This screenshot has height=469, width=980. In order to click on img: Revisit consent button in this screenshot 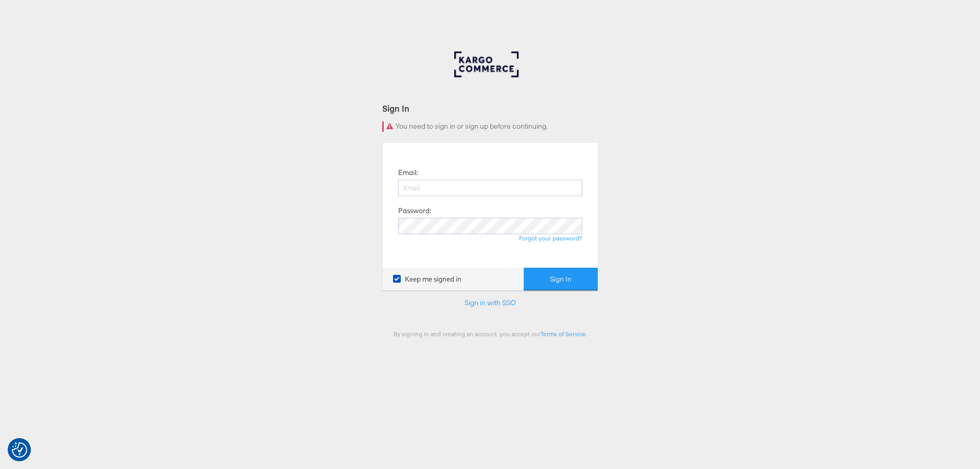, I will do `click(20, 450)`.